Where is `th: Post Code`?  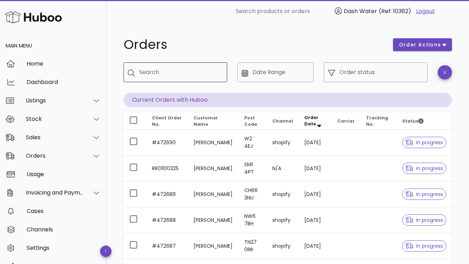 th: Post Code is located at coordinates (252, 121).